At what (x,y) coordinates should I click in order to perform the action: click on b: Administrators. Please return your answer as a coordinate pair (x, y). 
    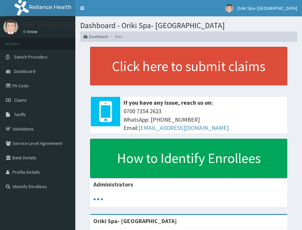
    Looking at the image, I should click on (113, 184).